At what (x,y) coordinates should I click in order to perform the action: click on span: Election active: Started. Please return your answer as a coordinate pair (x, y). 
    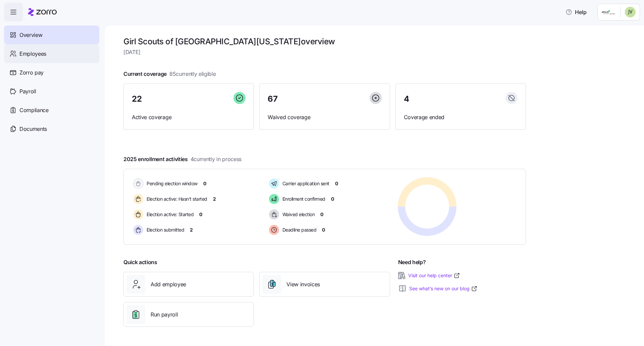
    Looking at the image, I should click on (169, 214).